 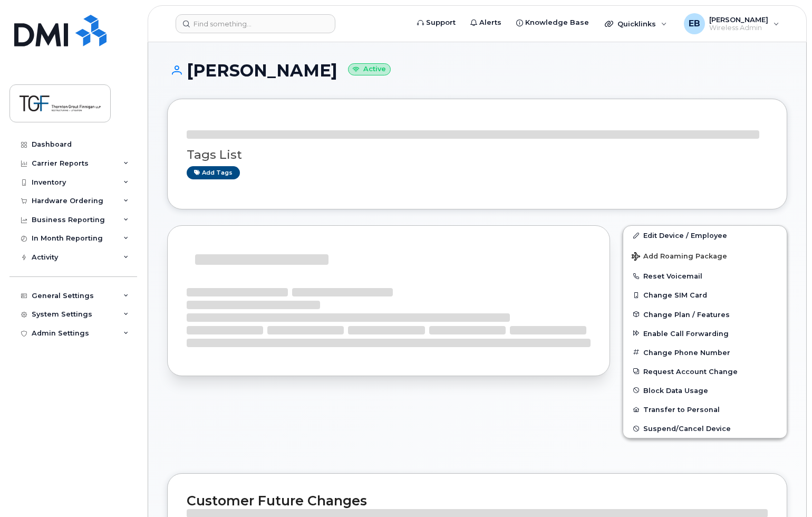 What do you see at coordinates (705, 235) in the screenshot?
I see `a: Edit Device / Employee` at bounding box center [705, 235].